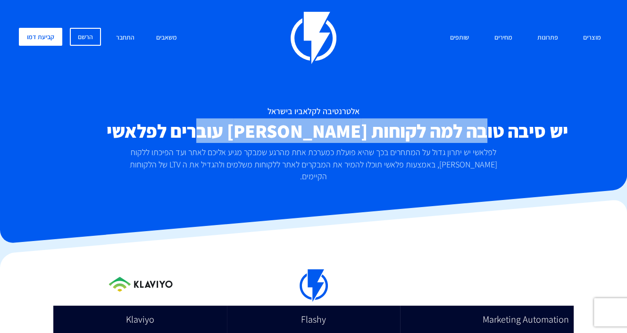 The width and height of the screenshot is (627, 333). I want to click on a: מחירים, so click(503, 38).